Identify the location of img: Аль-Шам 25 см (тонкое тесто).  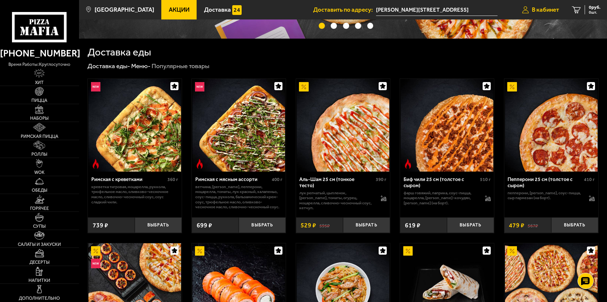
(343, 125).